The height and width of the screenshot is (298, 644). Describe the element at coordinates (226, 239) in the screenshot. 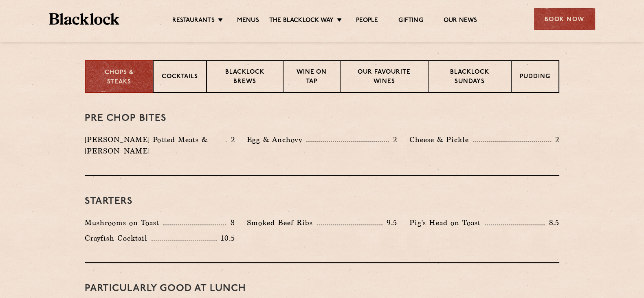

I see `p: 10.5` at that location.